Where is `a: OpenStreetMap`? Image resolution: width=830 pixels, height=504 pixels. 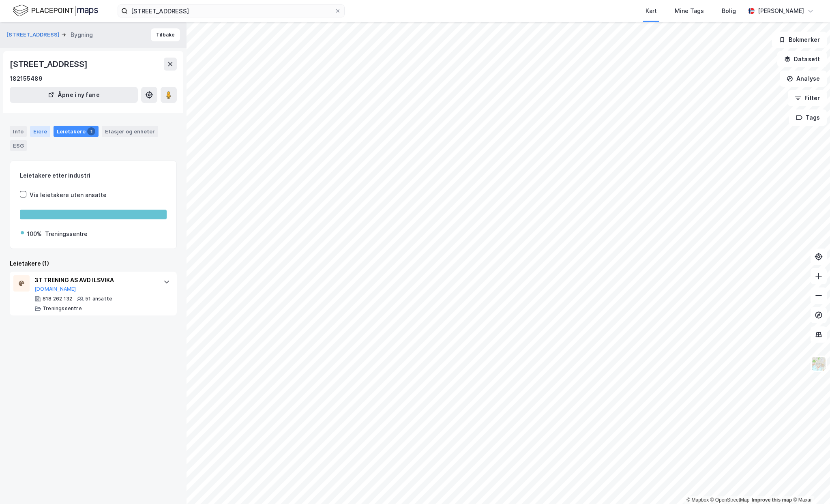 a: OpenStreetMap is located at coordinates (730, 500).